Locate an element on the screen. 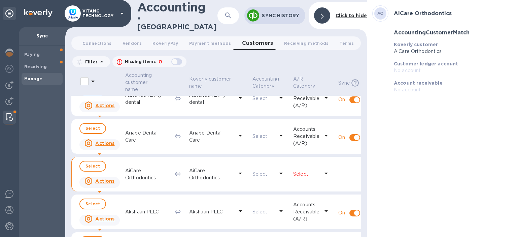 The image size is (517, 237). p: Koverly customer name is located at coordinates (214, 82).